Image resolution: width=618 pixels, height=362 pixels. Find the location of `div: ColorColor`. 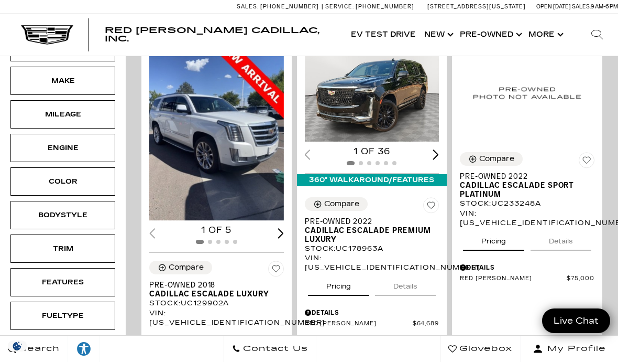

div: ColorColor is located at coordinates (63, 181).